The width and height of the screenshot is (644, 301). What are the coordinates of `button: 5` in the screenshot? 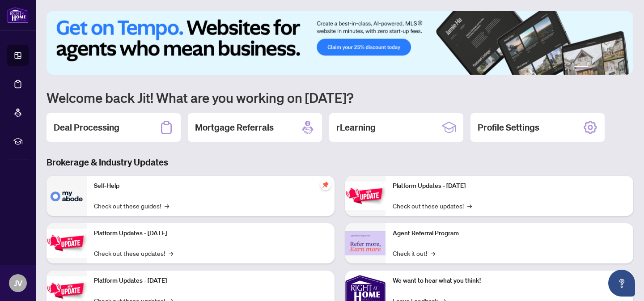 It's located at (615, 68).